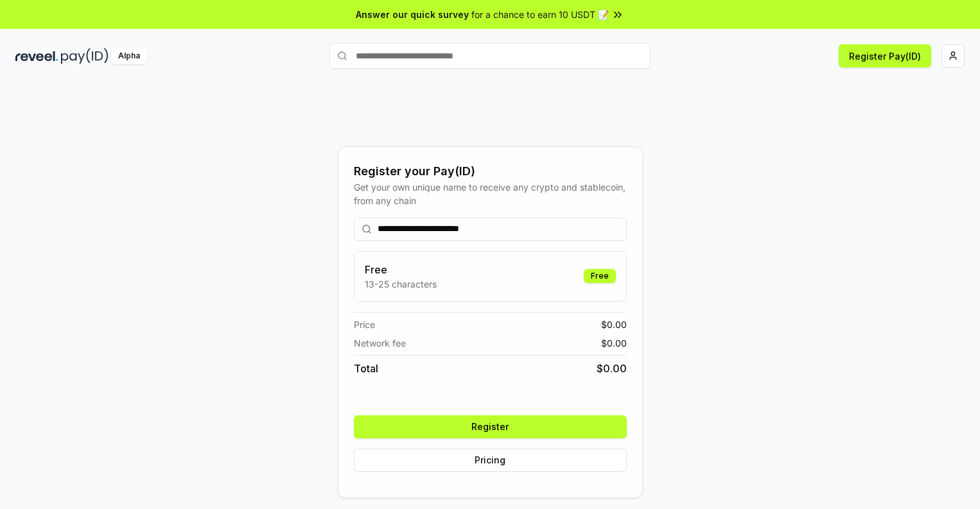 This screenshot has width=980, height=509. What do you see at coordinates (600, 276) in the screenshot?
I see `div: Free` at bounding box center [600, 276].